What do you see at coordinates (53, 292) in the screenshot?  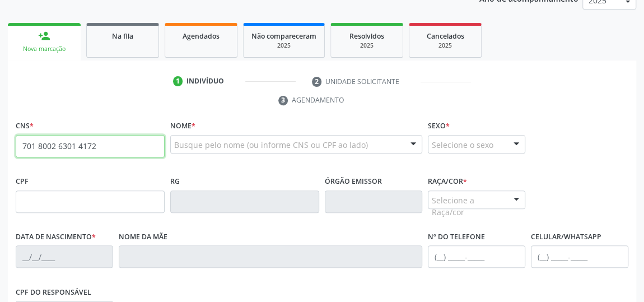 I see `label: CPF do responsável` at bounding box center [53, 292].